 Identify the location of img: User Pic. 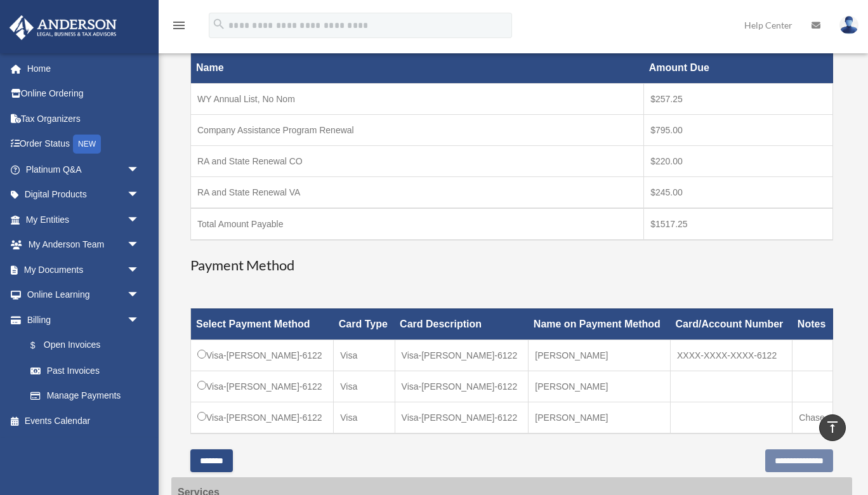
(849, 25).